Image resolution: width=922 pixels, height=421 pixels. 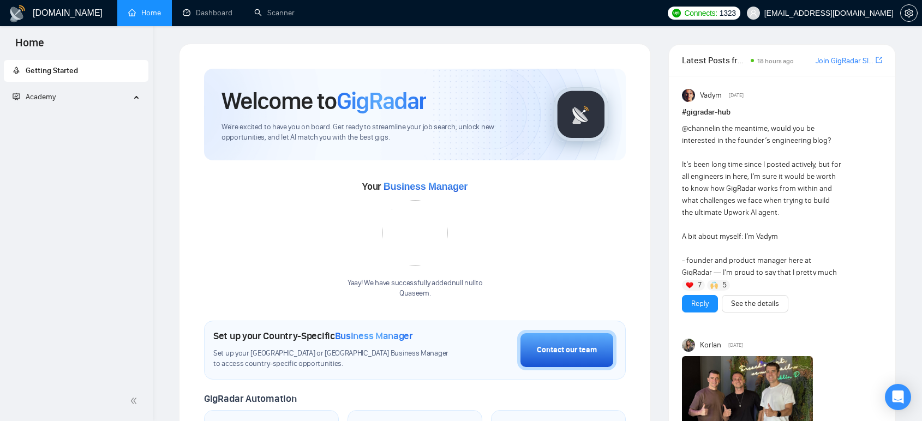 What do you see at coordinates (16, 70) in the screenshot?
I see `span: rocket` at bounding box center [16, 70].